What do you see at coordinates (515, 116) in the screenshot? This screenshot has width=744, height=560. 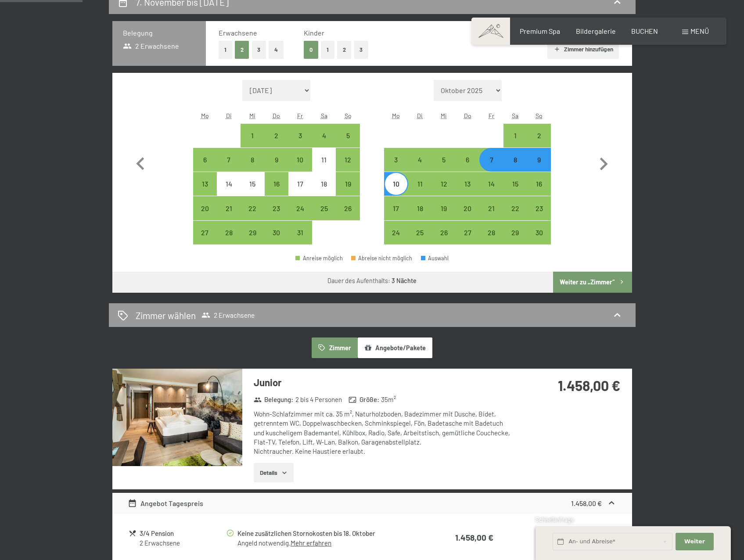 I see `abbr: Samstag` at bounding box center [515, 116].